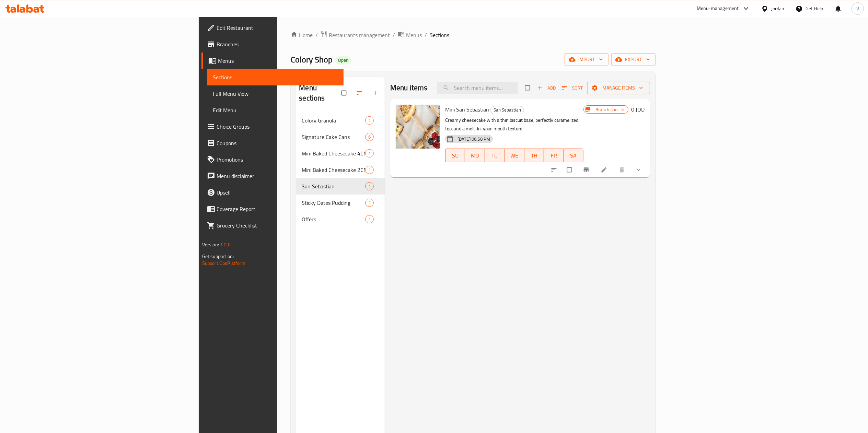 The width and height of the screenshot is (868, 433). What do you see at coordinates (534, 155) in the screenshot?
I see `span: TH` at bounding box center [534, 155].